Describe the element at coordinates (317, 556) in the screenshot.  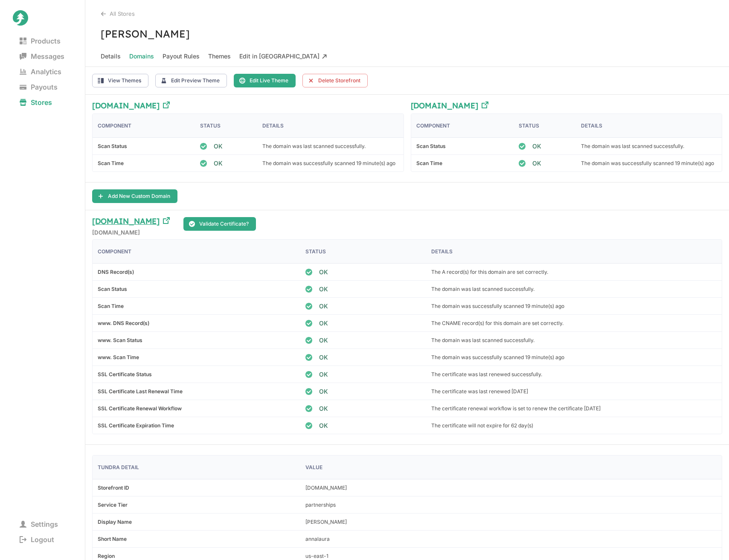
I see `p: us-east-1` at that location.